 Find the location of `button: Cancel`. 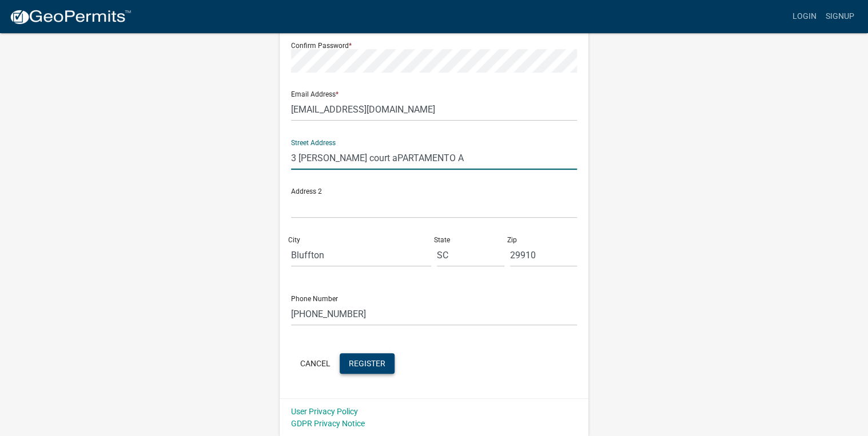

button: Cancel is located at coordinates (315, 363).